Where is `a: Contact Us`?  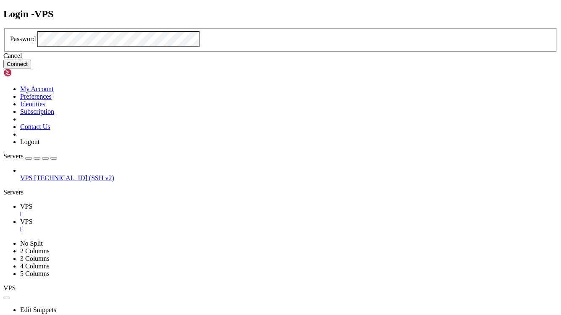 a: Contact Us is located at coordinates (35, 127).